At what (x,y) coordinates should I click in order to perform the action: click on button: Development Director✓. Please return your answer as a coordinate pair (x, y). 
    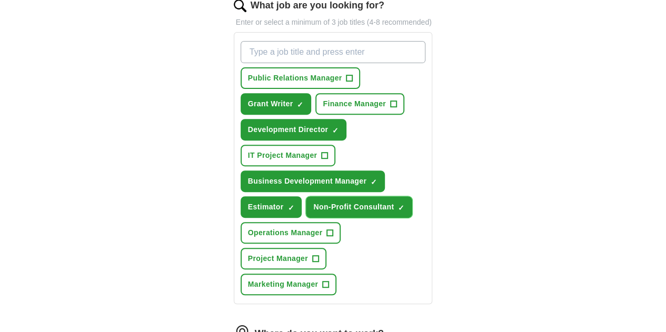
    Looking at the image, I should click on (293, 130).